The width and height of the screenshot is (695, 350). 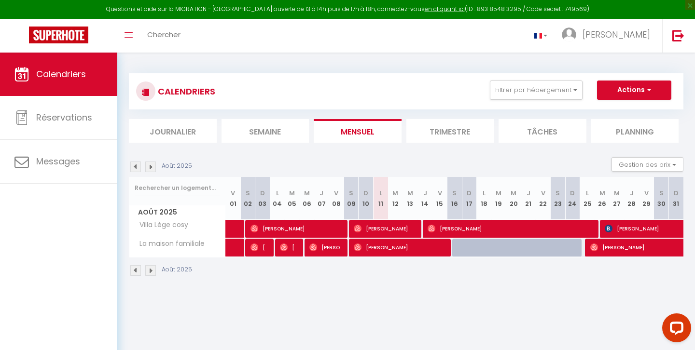 I want to click on button: Gestion des prix, so click(x=647, y=165).